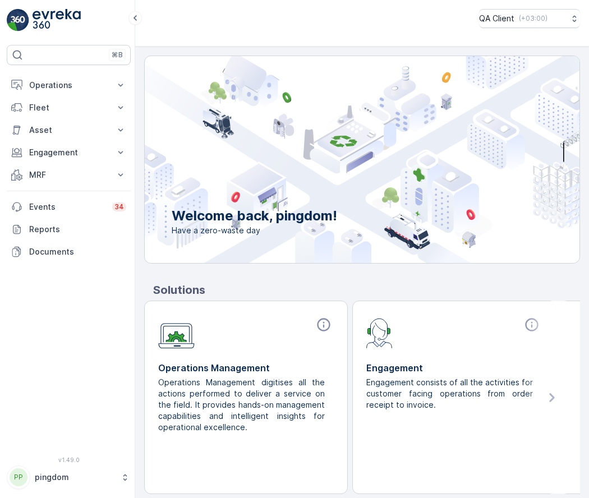 Image resolution: width=589 pixels, height=498 pixels. Describe the element at coordinates (449, 394) in the screenshot. I see `p: Engagement consists of all the activities for customer facing operations from order receipt to in...` at that location.